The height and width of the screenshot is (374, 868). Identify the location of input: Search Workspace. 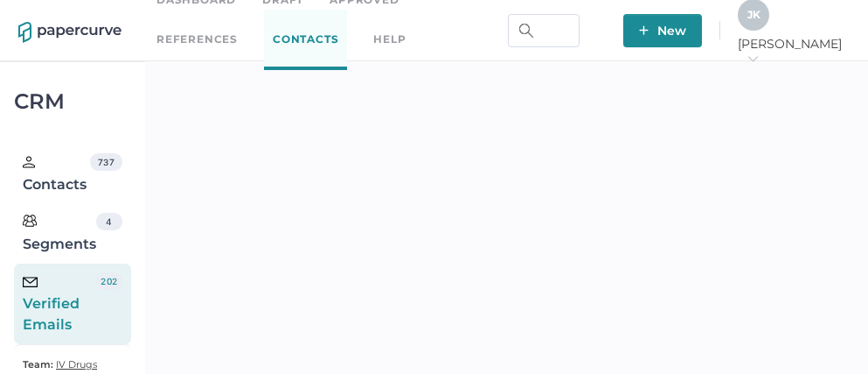
(544, 31).